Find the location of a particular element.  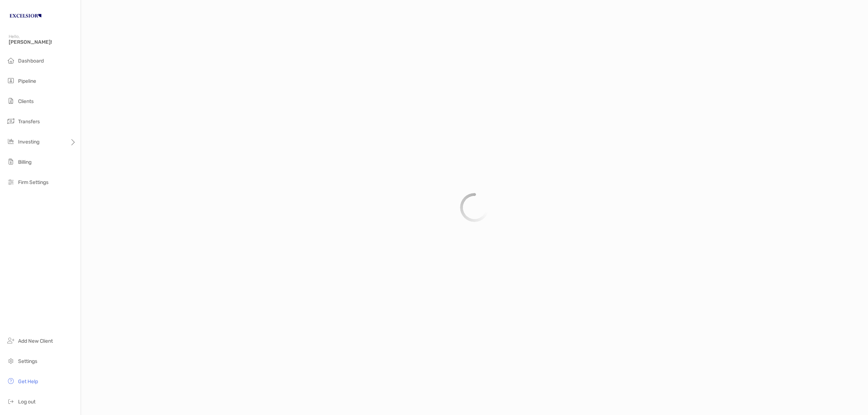

span: Pipeline is located at coordinates (27, 81).